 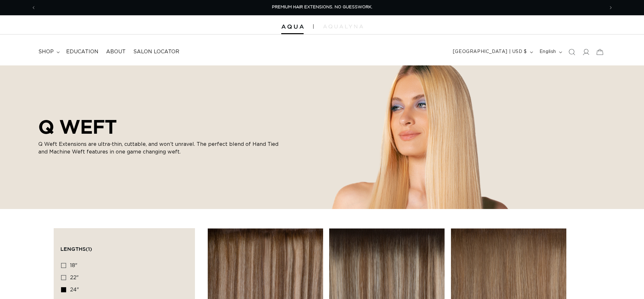 I want to click on h2: Q WEFT, so click(x=160, y=127).